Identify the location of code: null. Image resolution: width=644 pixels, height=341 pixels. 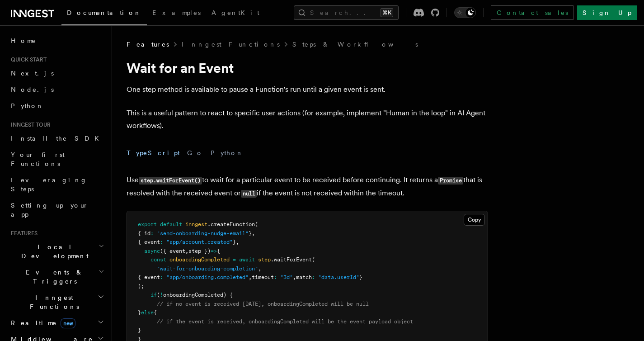
(248, 194).